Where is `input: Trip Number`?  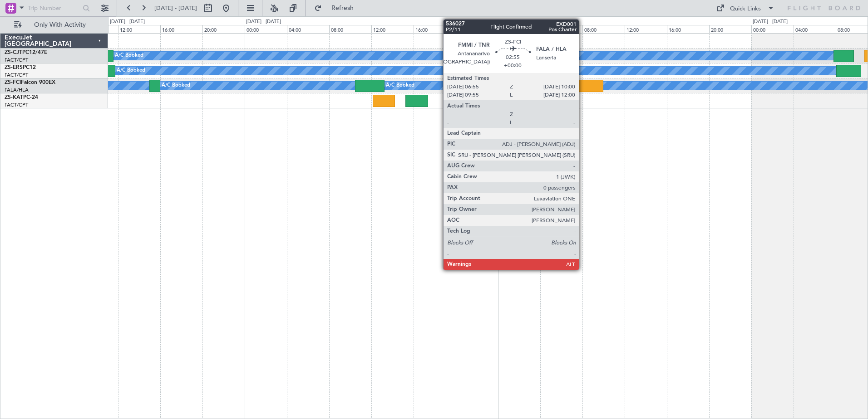
input: Trip Number is located at coordinates (54, 8).